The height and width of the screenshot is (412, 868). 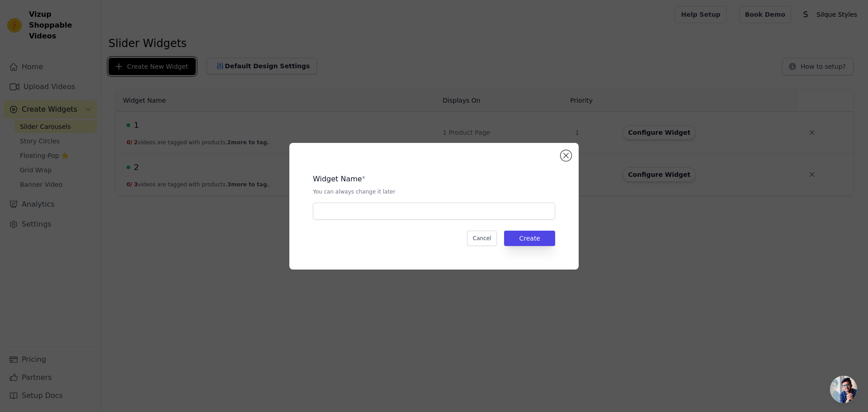 What do you see at coordinates (529, 239) in the screenshot?
I see `button: Create` at bounding box center [529, 239].